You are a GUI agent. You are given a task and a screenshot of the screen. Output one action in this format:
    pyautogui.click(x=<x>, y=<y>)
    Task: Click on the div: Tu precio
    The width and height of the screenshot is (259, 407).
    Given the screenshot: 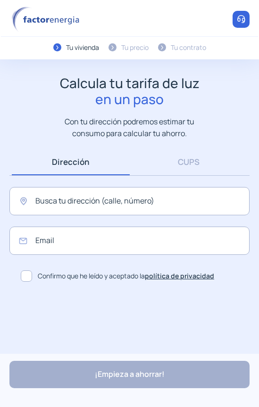 What is the action you would take?
    pyautogui.click(x=135, y=48)
    